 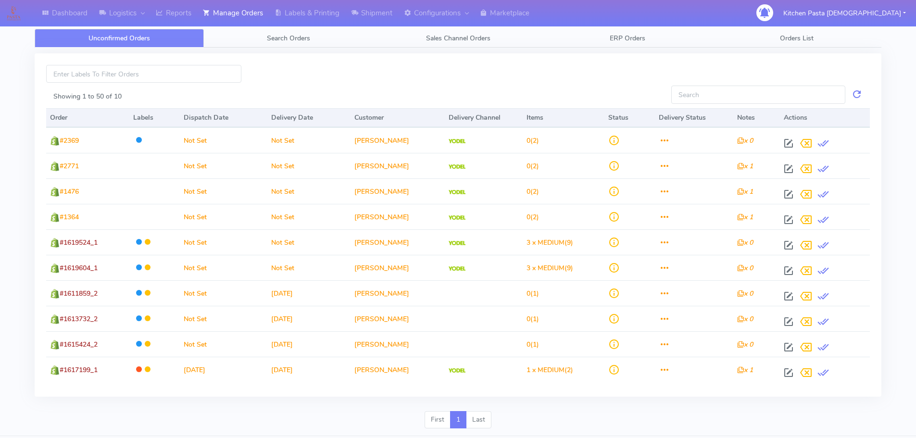 What do you see at coordinates (78, 344) in the screenshot?
I see `span: #1615424_2` at bounding box center [78, 344].